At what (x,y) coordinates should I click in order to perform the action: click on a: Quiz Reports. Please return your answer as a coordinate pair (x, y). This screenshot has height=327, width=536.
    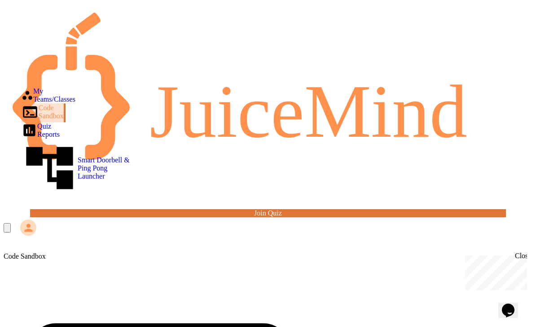
    Looking at the image, I should click on (40, 131).